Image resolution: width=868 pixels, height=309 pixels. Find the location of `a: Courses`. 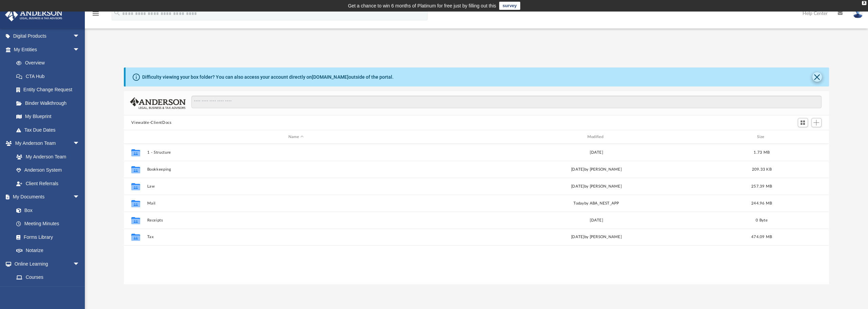

a: Courses is located at coordinates (48, 277).